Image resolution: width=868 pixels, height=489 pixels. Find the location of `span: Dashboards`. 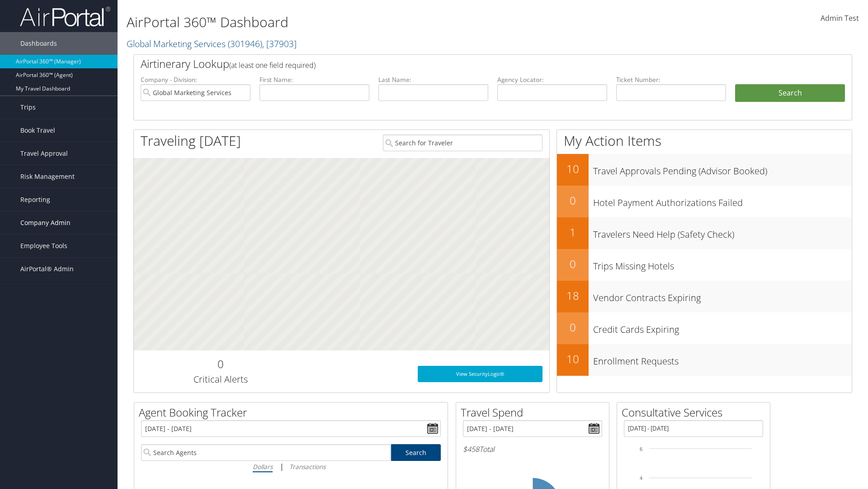

span: Dashboards is located at coordinates (38, 43).